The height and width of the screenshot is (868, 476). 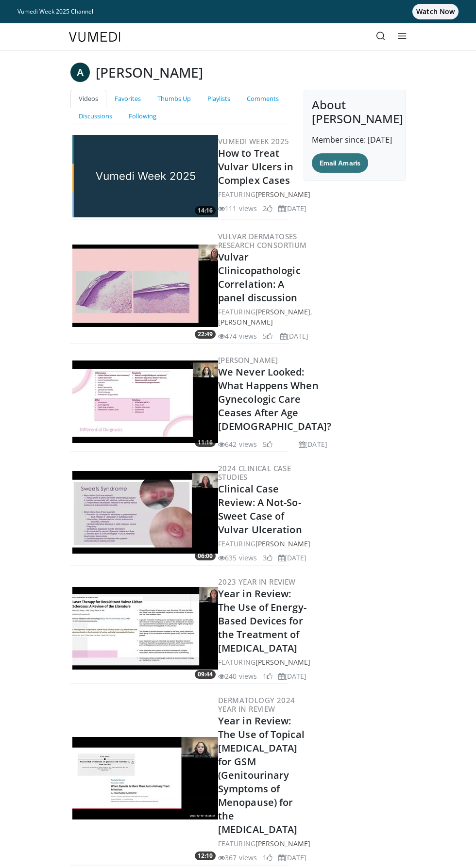 I want to click on a: Comments, so click(x=263, y=99).